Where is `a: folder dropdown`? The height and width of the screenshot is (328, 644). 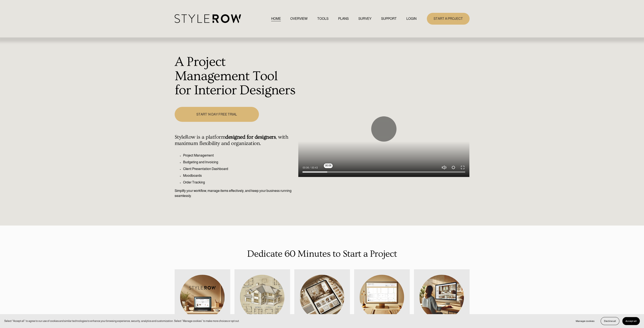
a: folder dropdown is located at coordinates (389, 18).